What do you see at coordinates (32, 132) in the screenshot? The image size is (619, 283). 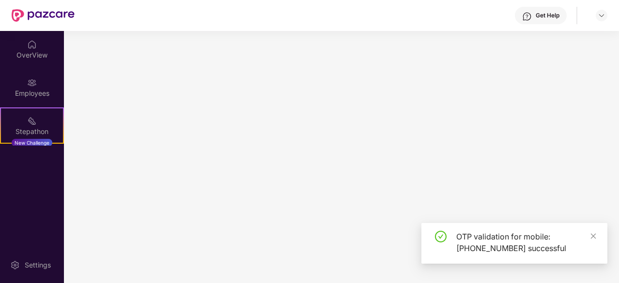 I see `div: Stepathon` at bounding box center [32, 132].